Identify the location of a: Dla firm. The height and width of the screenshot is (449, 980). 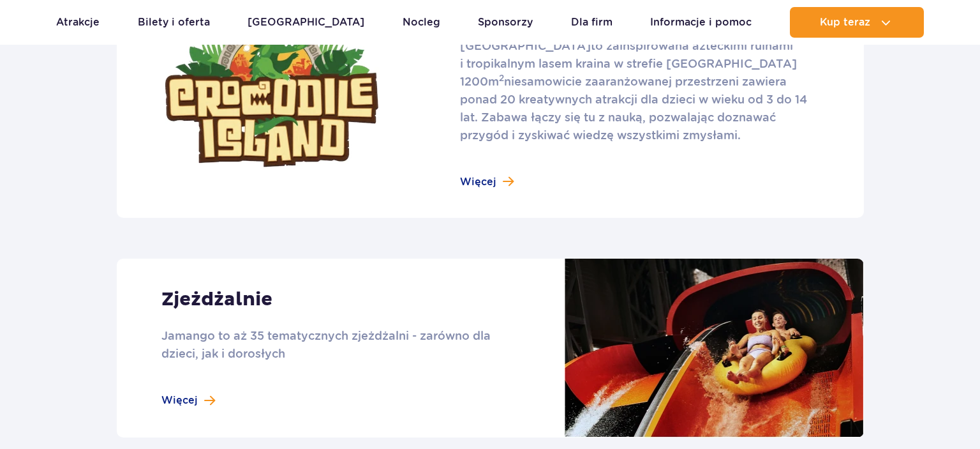
(592, 23).